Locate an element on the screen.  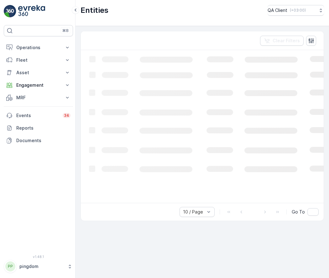
p: pingdom is located at coordinates (42, 266).